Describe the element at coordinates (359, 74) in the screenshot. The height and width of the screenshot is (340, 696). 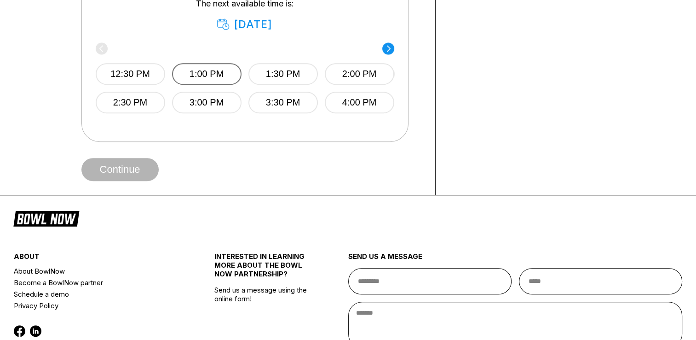
I see `button: 2:00 PM` at that location.